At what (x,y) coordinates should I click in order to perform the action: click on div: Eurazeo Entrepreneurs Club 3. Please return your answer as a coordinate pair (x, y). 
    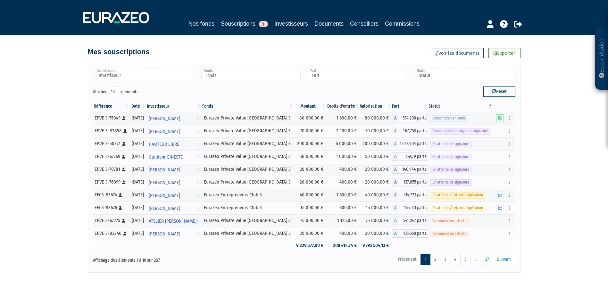
    Looking at the image, I should click on (248, 195).